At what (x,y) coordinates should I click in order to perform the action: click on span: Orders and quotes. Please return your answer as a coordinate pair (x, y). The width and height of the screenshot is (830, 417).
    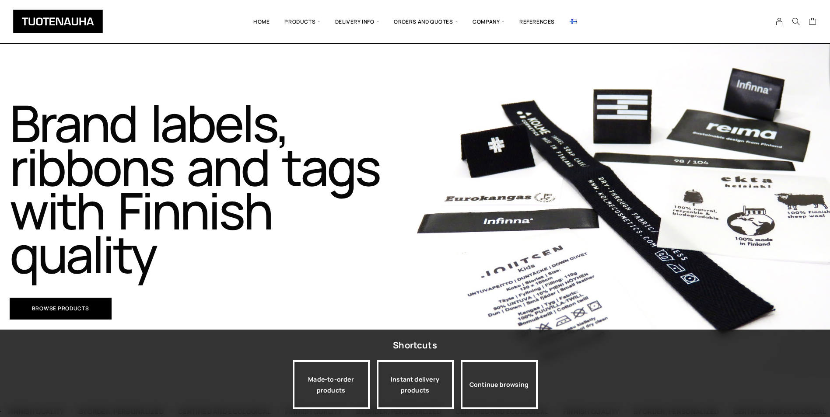
    Looking at the image, I should click on (426, 21).